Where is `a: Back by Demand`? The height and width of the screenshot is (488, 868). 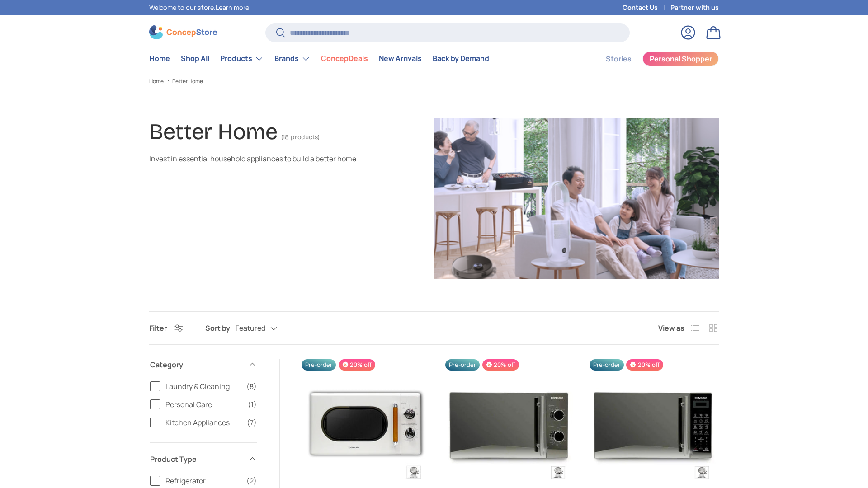 a: Back by Demand is located at coordinates (461, 58).